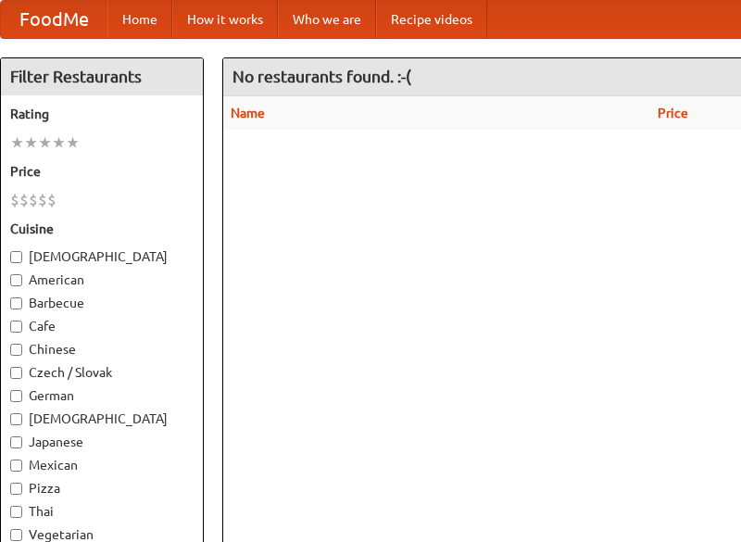 This screenshot has width=741, height=542. What do you see at coordinates (16, 465) in the screenshot?
I see `input: Mexican` at bounding box center [16, 465].